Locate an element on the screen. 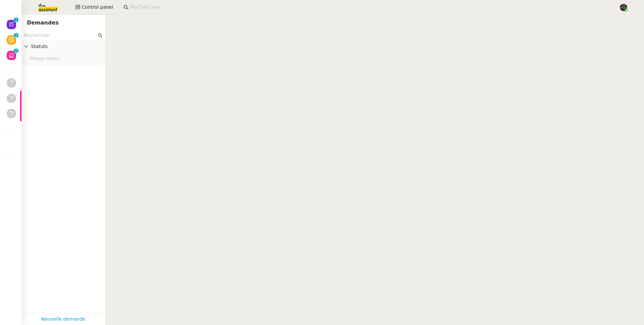  nz-page-header-title: Demandes is located at coordinates (43, 23).